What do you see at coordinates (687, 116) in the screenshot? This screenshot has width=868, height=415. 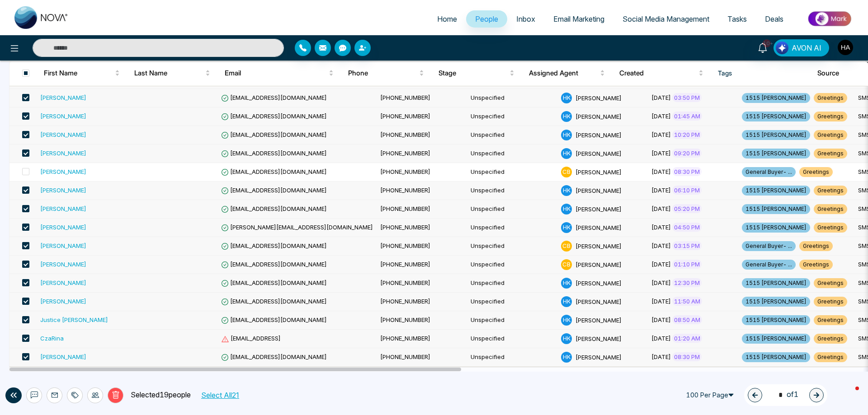 I see `span: 01:45 AM` at bounding box center [687, 116].